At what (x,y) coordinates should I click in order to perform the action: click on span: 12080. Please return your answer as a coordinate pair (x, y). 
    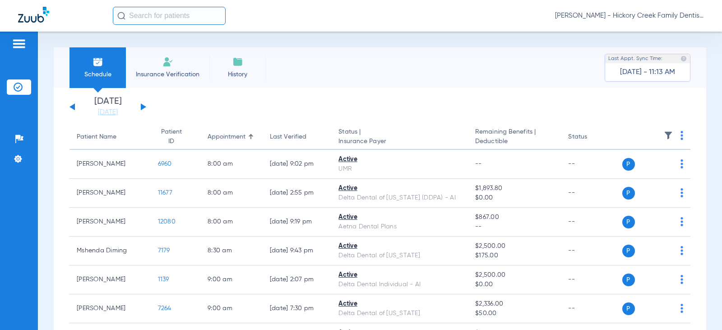
    Looking at the image, I should click on (167, 222).